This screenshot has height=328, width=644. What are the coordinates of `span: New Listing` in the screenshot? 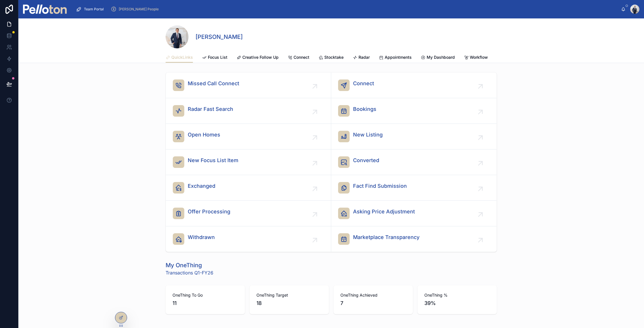 It's located at (368, 135).